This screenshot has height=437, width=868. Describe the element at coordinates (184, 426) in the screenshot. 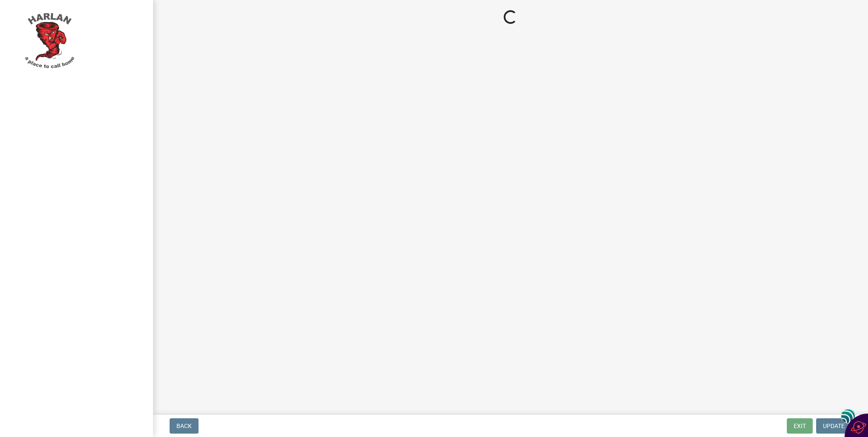

I see `span: Back` at that location.